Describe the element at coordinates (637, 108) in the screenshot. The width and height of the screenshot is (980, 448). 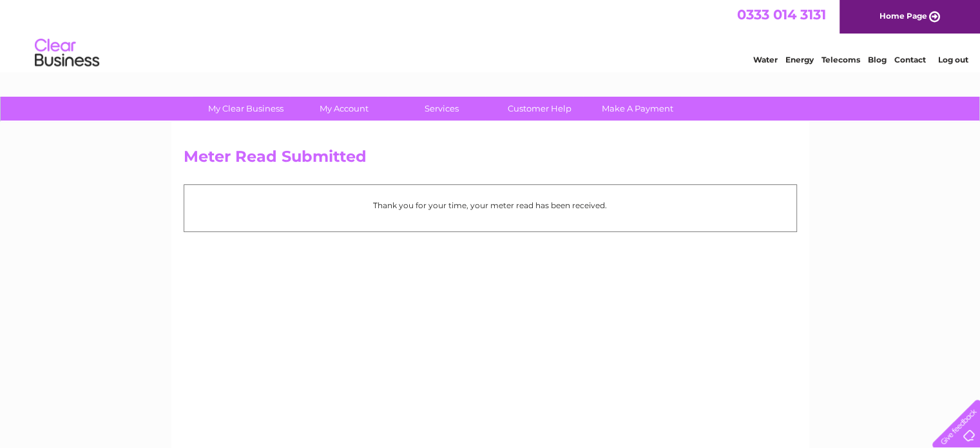
I see `a: Make A Payment` at that location.